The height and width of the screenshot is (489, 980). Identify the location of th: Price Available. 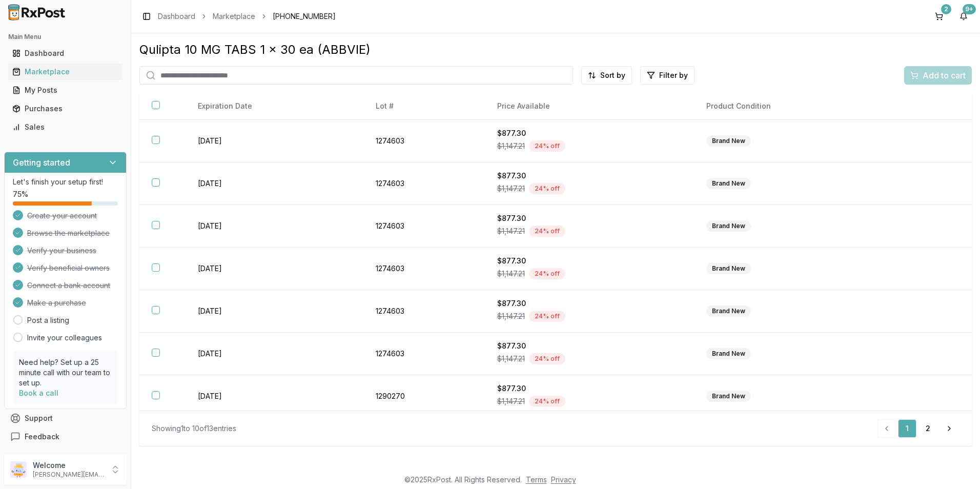
(590, 107).